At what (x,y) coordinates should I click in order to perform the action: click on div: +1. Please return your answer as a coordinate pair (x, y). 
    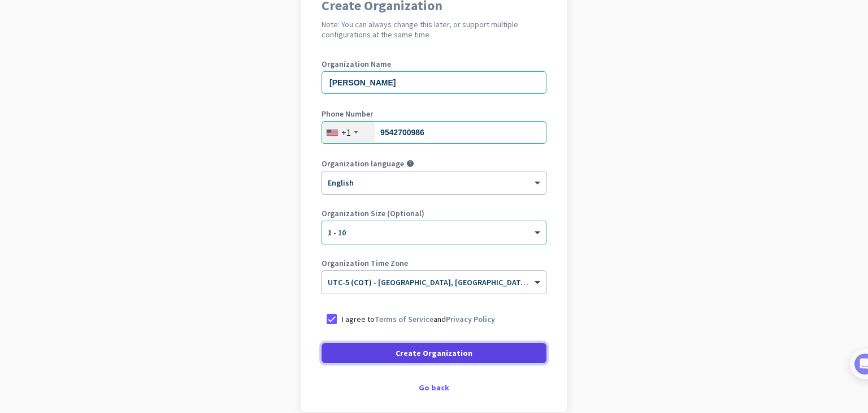
    Looking at the image, I should click on (346, 132).